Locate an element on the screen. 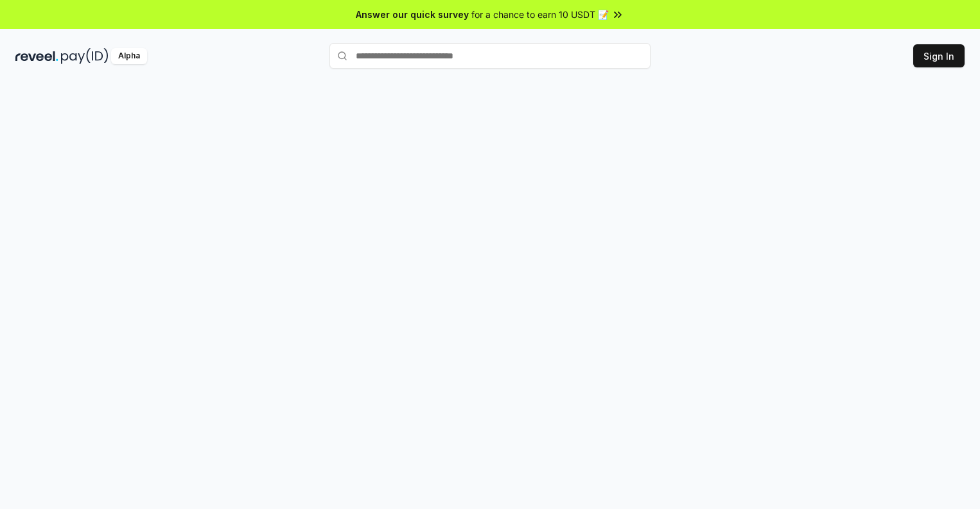  img: pay_id is located at coordinates (85, 56).